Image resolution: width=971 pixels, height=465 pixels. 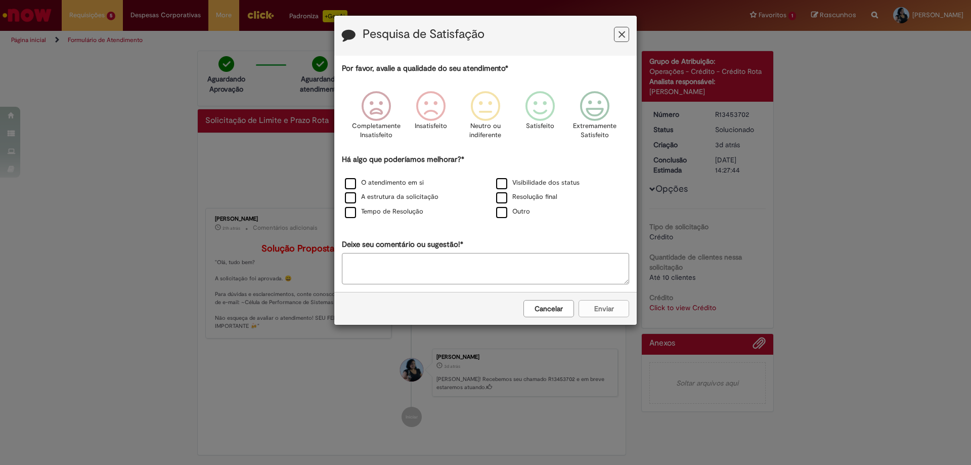 I want to click on button: Cancelar, so click(x=549, y=309).